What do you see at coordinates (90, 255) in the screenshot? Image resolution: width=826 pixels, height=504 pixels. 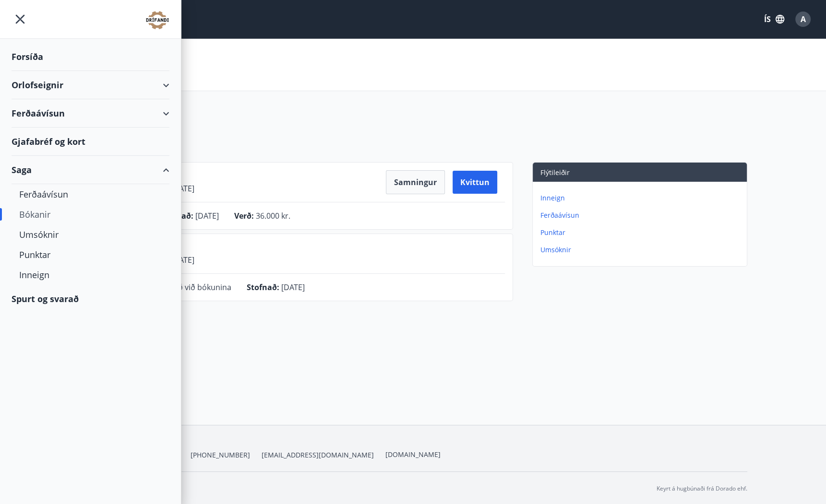 I see `div: Punktar` at bounding box center [90, 255].